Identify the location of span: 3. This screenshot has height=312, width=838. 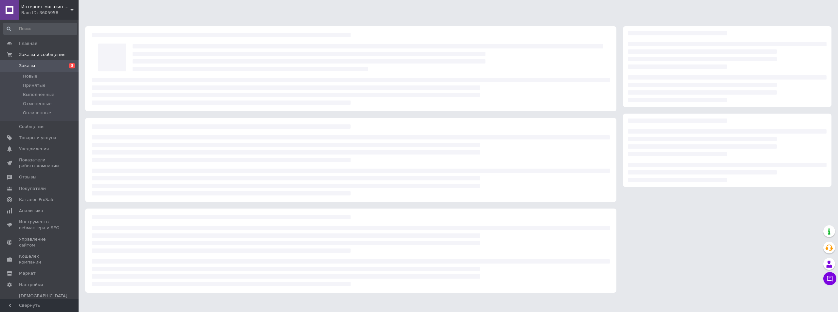
(72, 65).